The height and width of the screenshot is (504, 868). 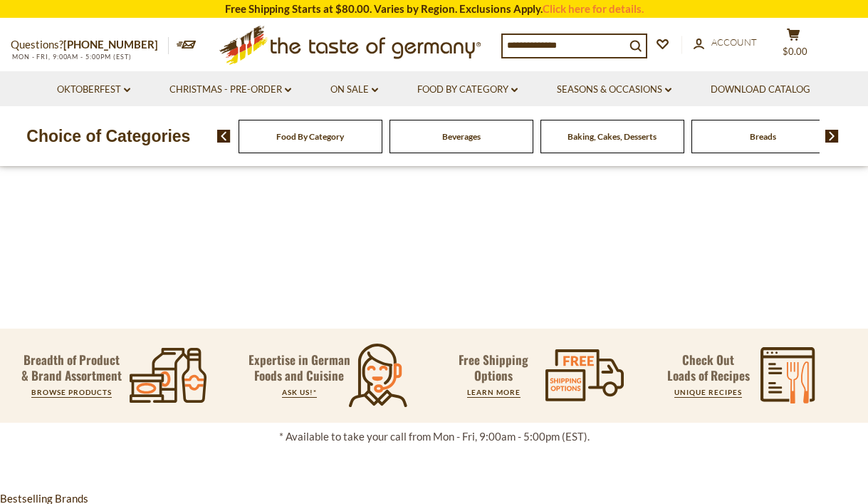 What do you see at coordinates (614, 90) in the screenshot?
I see `a: Seasons & Occasions` at bounding box center [614, 90].